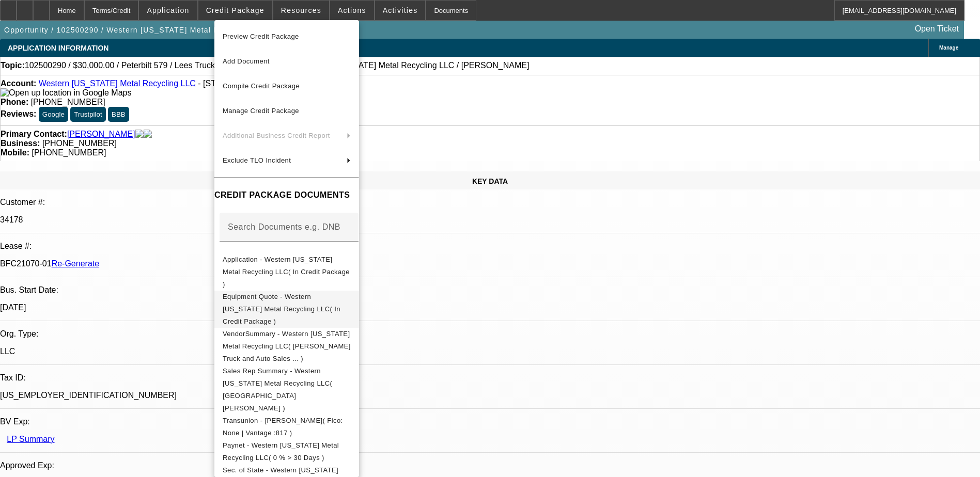 The height and width of the screenshot is (477, 980). What do you see at coordinates (287, 390) in the screenshot?
I see `button: Sales Rep Summary - Western Oklahoma Metal Recycling LLC( Martell, Heath )` at bounding box center [287, 390].